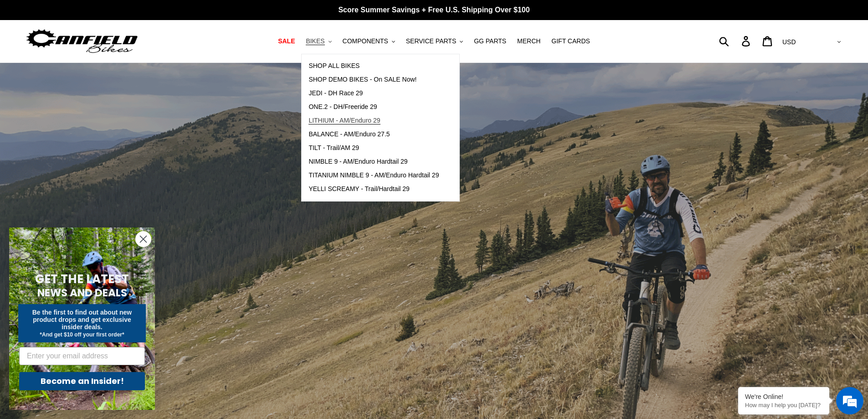 The width and height of the screenshot is (868, 419). What do you see at coordinates (349, 134) in the screenshot?
I see `span: BALANCE - AM/Enduro 27.5` at bounding box center [349, 134].